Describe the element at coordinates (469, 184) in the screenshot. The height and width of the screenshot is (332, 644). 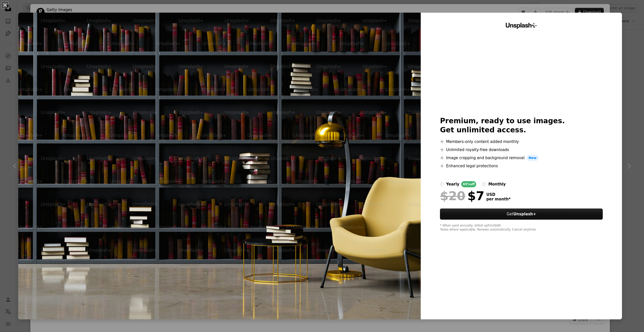
I see `div: 65% off` at that location.